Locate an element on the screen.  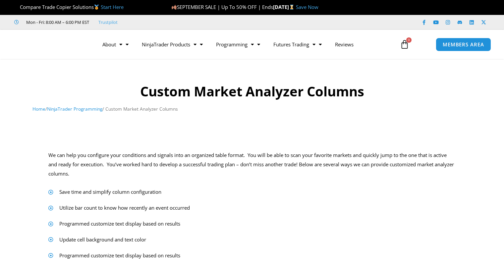
a: Trustpilot is located at coordinates (108, 22).